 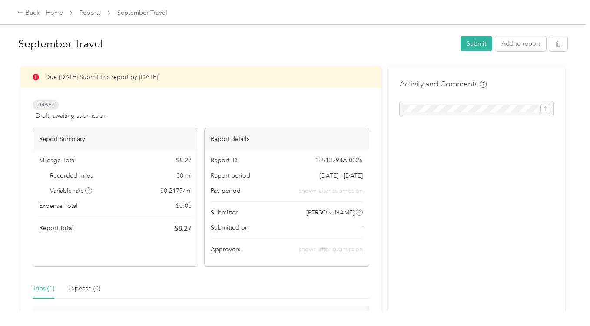 What do you see at coordinates (56, 228) in the screenshot?
I see `span: Report total` at bounding box center [56, 228].